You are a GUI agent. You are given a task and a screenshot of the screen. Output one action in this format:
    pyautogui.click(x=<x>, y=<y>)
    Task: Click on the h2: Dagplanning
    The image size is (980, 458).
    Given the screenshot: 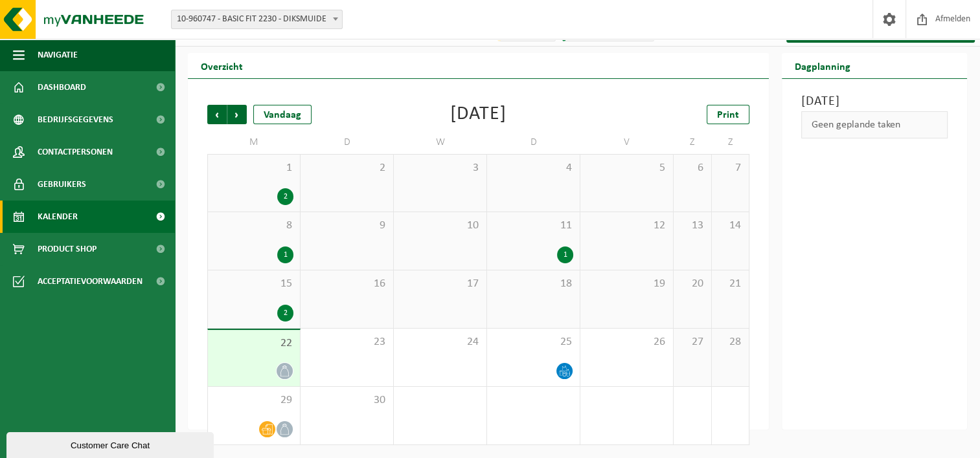 What is the action you would take?
    pyautogui.click(x=823, y=65)
    